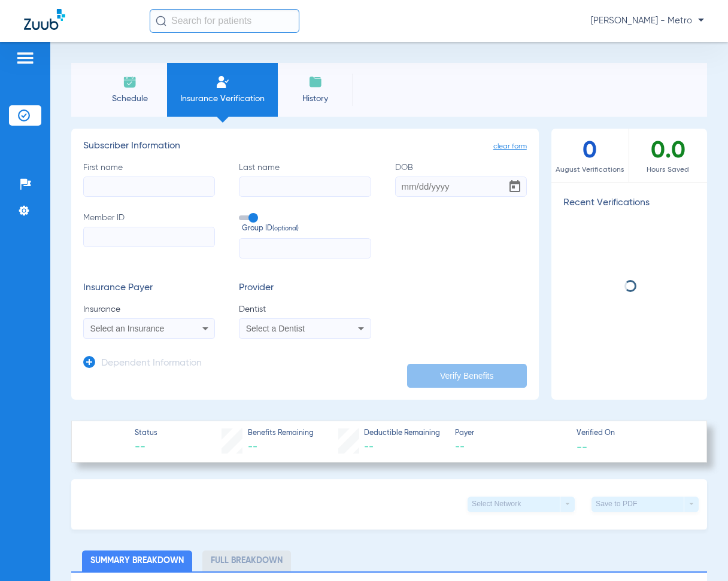 This screenshot has height=581, width=728. I want to click on img: Search Icon, so click(161, 21).